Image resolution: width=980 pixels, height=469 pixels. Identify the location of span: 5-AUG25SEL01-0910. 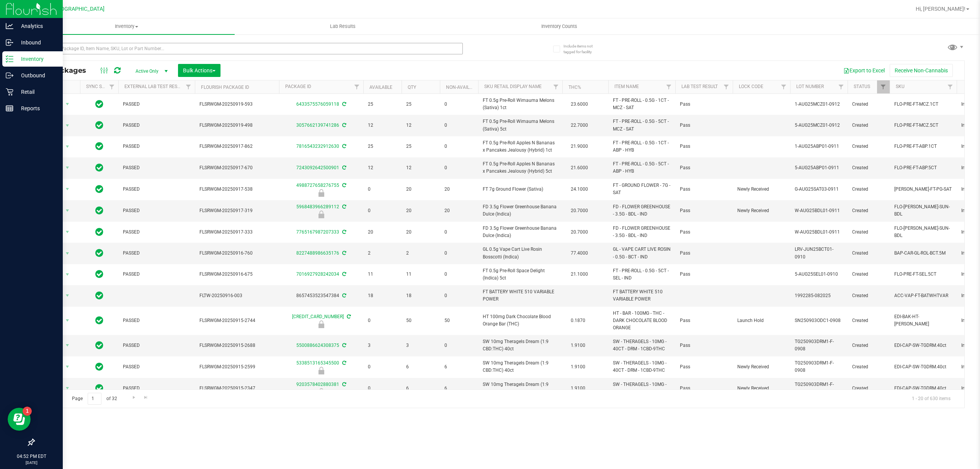
(819, 274).